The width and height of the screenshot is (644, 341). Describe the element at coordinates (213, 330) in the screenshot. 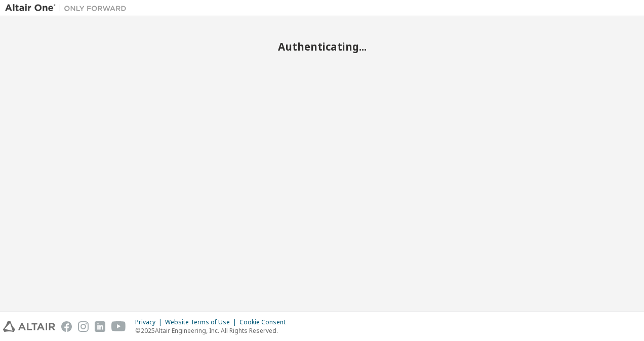

I see `p: © 2025 Altair Engineering, Inc. All Rights Reserved.` at that location.